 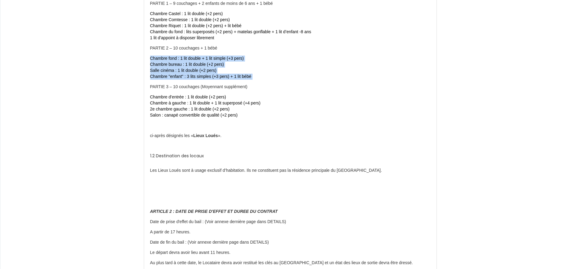 I want to click on li: Chambre "enfant" : 3 lits simples (+3 pers) + 1 lit bébé, so click(x=291, y=77).